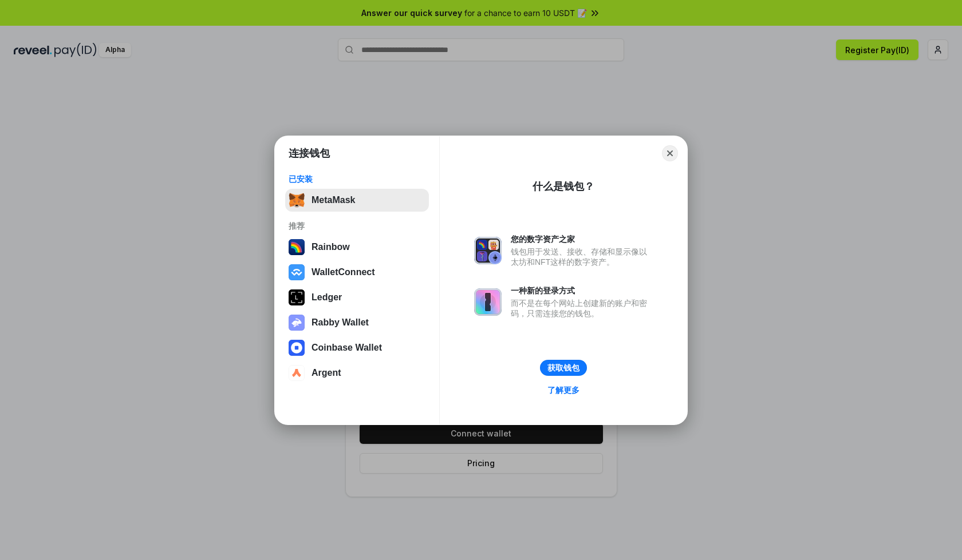 This screenshot has height=560, width=962. What do you see at coordinates (564, 391) in the screenshot?
I see `a: 了解更多` at bounding box center [564, 391].